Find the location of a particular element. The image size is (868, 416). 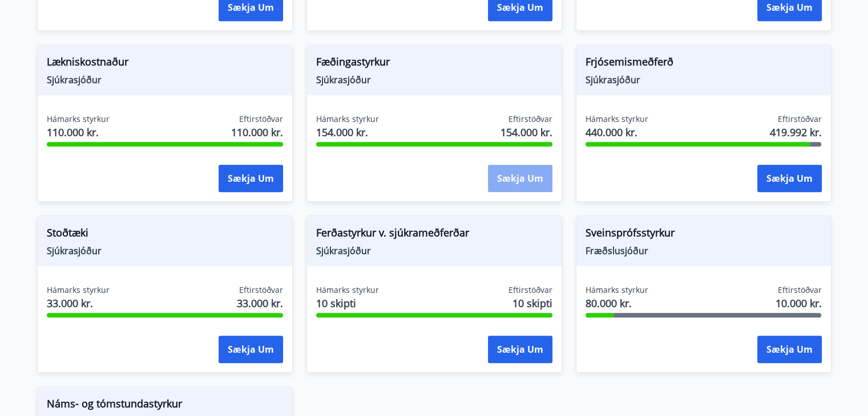

span: 10.000 kr. is located at coordinates (798, 303).